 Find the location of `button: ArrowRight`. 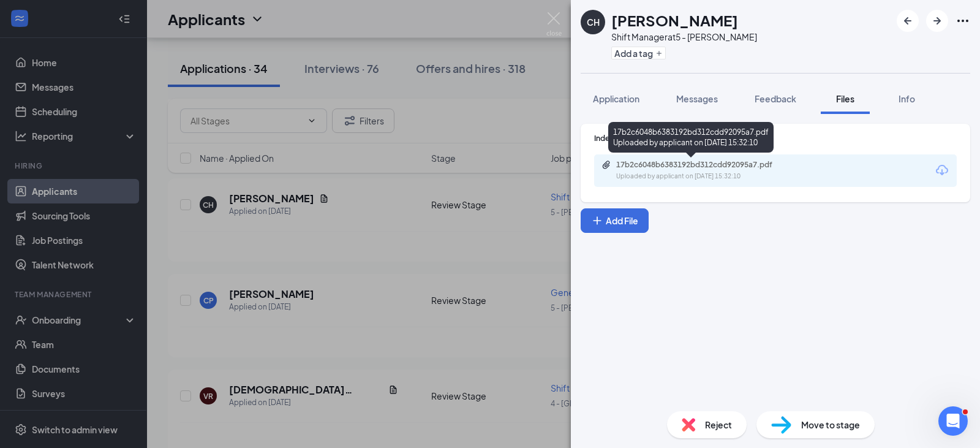

button: ArrowRight is located at coordinates (938, 21).